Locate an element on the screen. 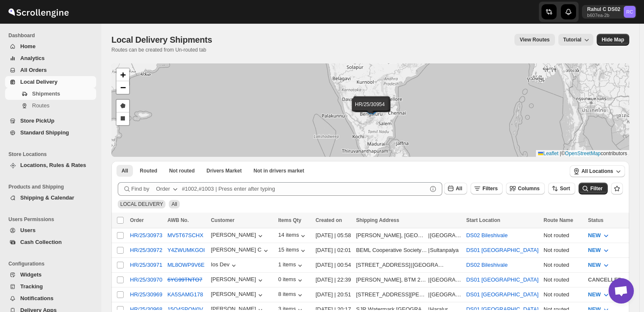 This screenshot has height=312, width=644. button: Filter is located at coordinates (593, 189).